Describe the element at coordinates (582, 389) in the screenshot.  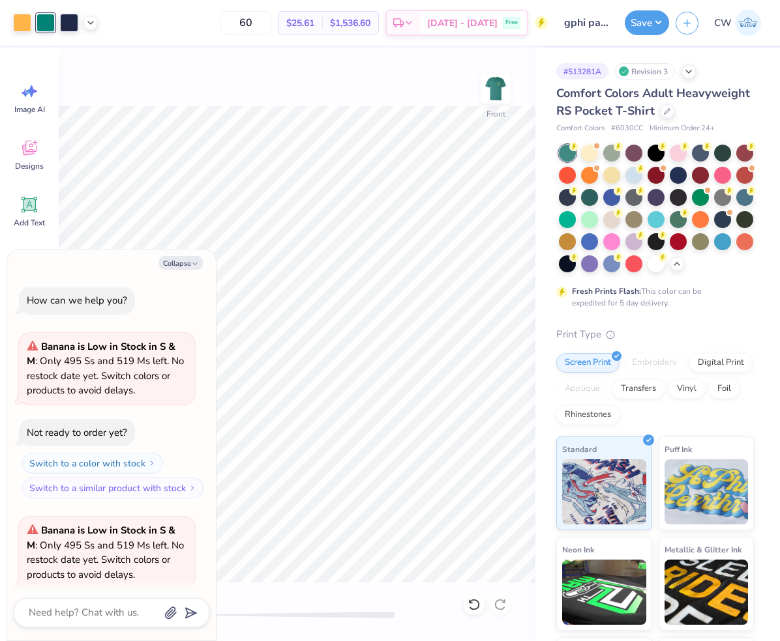
I see `div: Applique` at that location.